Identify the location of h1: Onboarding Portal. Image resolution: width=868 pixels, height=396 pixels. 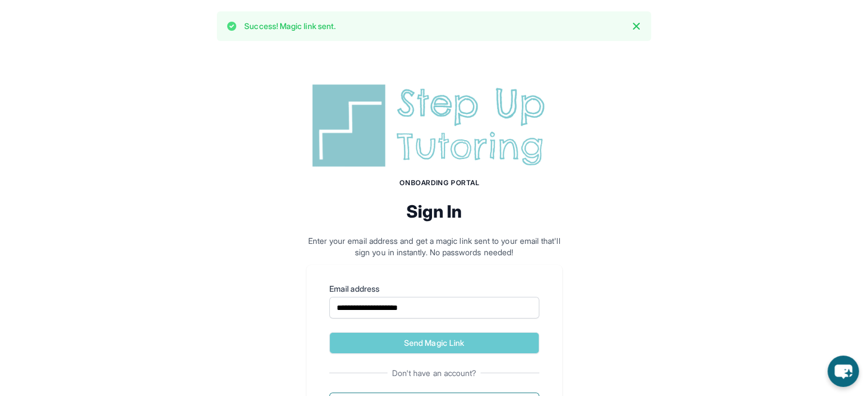
(440, 183).